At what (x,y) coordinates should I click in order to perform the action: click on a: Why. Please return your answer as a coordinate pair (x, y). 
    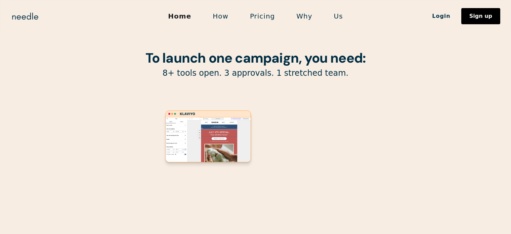
    Looking at the image, I should click on (304, 16).